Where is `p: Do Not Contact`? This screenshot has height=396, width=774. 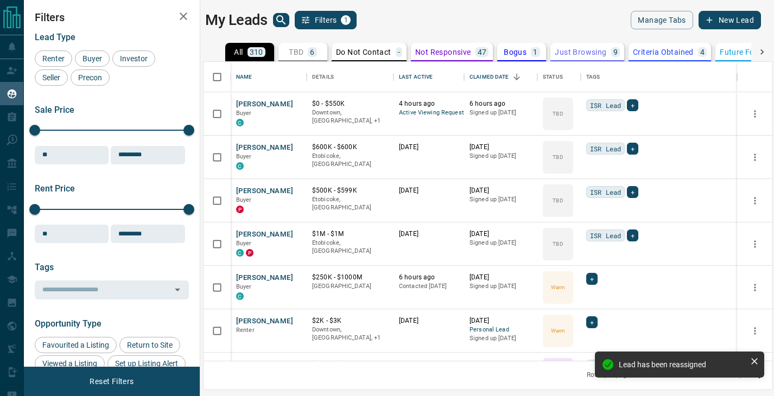 p: Do Not Contact is located at coordinates (364, 52).